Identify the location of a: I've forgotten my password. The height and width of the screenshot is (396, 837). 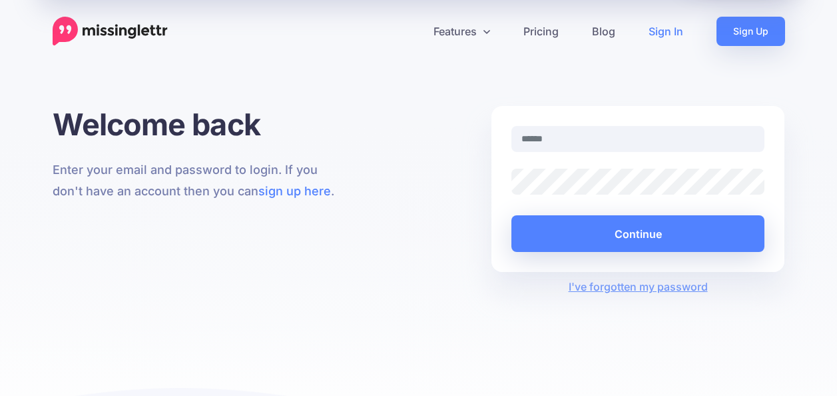
(638, 286).